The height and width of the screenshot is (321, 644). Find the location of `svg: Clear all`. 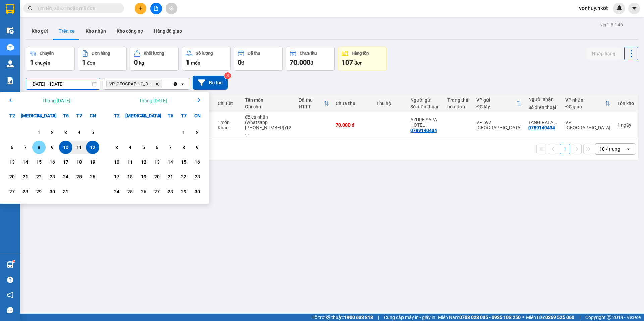

svg: Clear all is located at coordinates (175, 84).